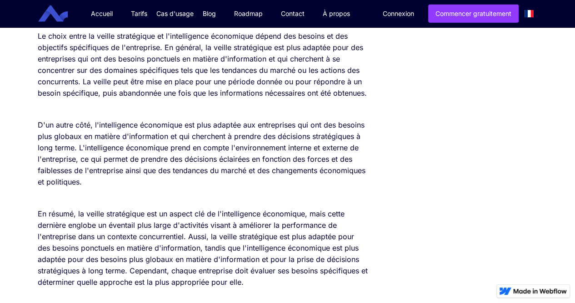  What do you see at coordinates (540, 291) in the screenshot?
I see `img: Made in Webflow` at bounding box center [540, 291].